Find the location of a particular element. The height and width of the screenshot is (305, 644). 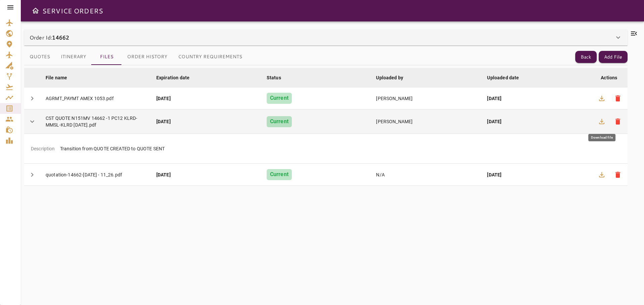

div: Status is located at coordinates (274, 78).